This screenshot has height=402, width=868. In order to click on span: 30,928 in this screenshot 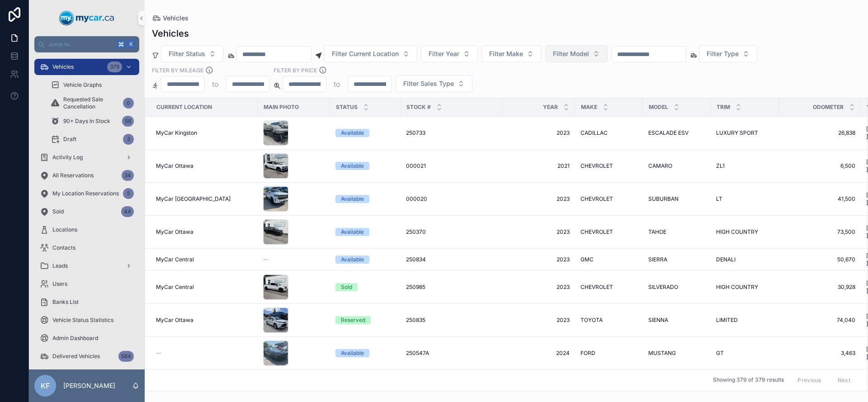, I will do `click(819, 288)`.